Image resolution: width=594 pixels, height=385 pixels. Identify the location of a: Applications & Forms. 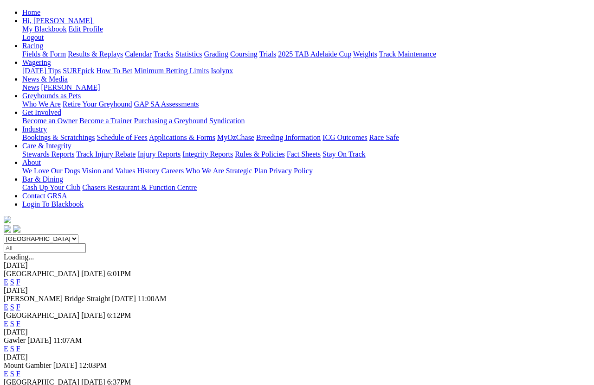
(182, 137).